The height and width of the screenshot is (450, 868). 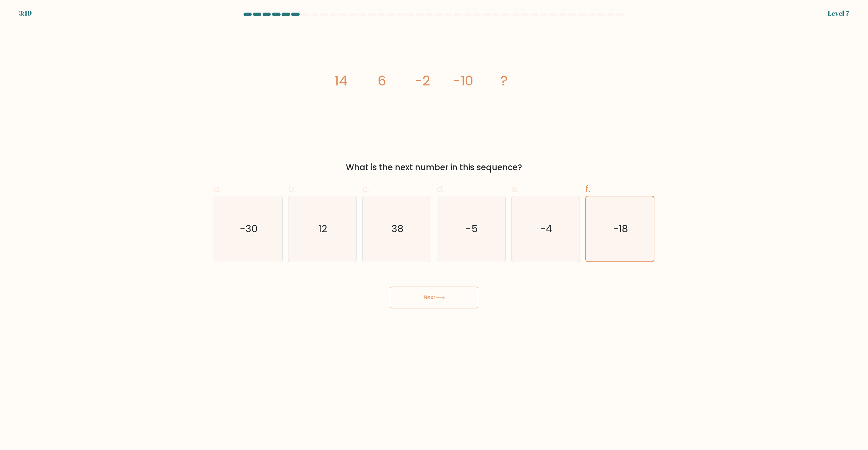 I want to click on div: 3:19, so click(x=25, y=13).